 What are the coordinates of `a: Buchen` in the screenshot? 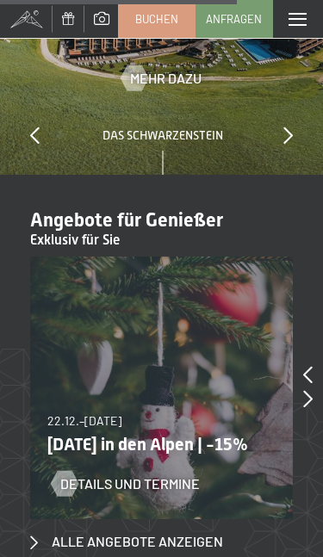 It's located at (157, 19).